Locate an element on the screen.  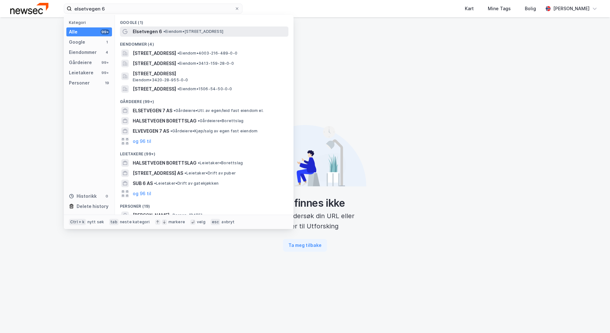
span: Gårdeiere • Utl. av egen/leid fast eiendom el. is located at coordinates (219, 111).